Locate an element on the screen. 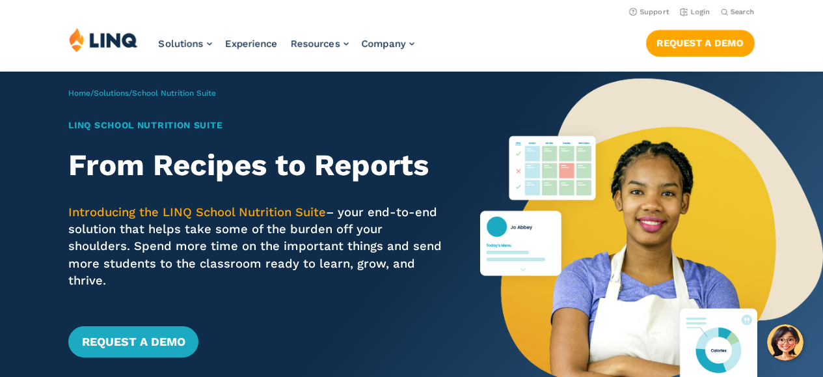  a: Company is located at coordinates (388, 44).